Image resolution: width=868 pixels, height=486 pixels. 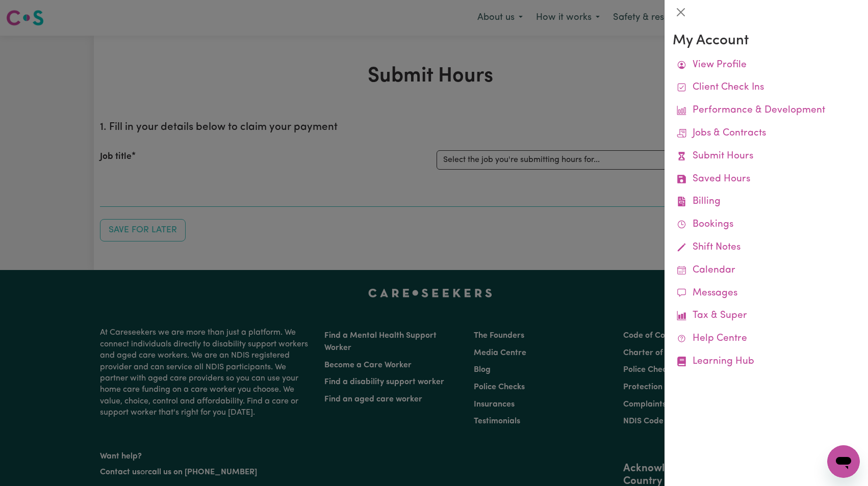 What do you see at coordinates (766, 41) in the screenshot?
I see `h3: My Account` at bounding box center [766, 41].